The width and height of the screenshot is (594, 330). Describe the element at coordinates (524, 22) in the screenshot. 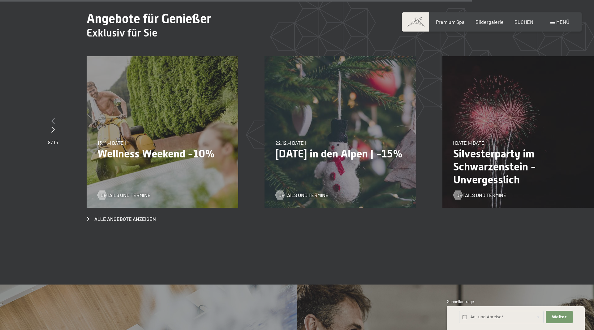

I see `a: BUCHEN` at that location.